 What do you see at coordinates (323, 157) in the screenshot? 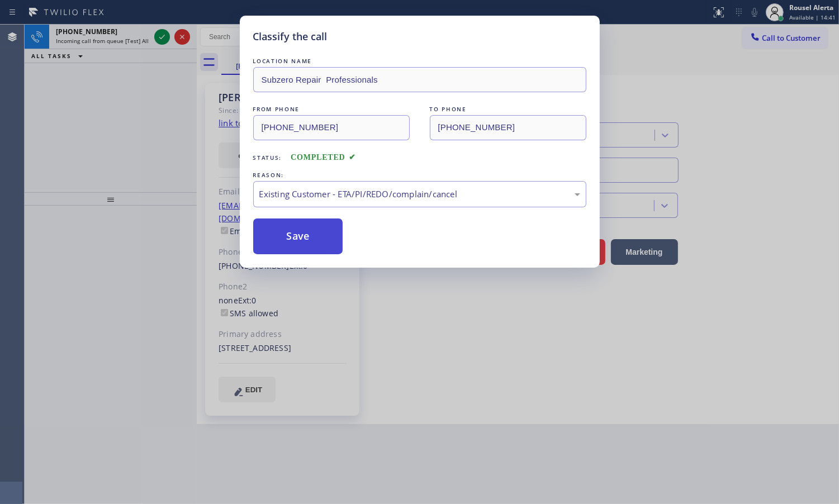
I see `span: COMPLETED` at bounding box center [323, 157].